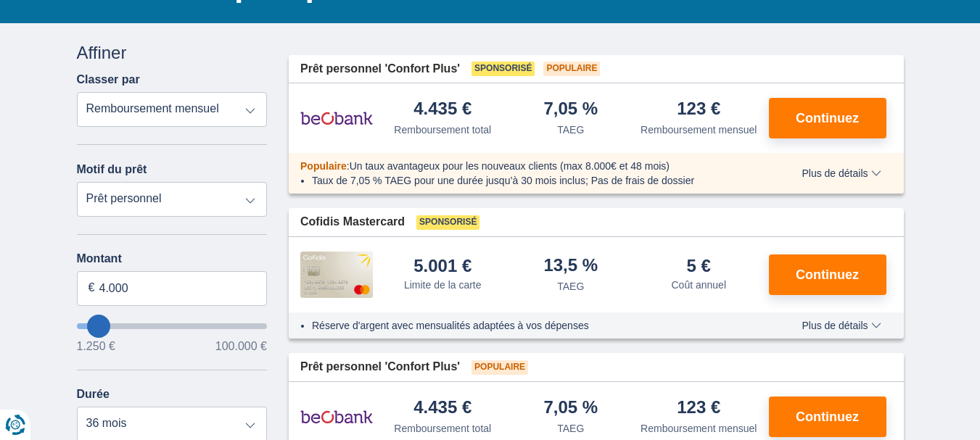 This screenshot has height=440, width=980. Describe the element at coordinates (699, 285) in the screenshot. I see `div: Coût annuel` at that location.